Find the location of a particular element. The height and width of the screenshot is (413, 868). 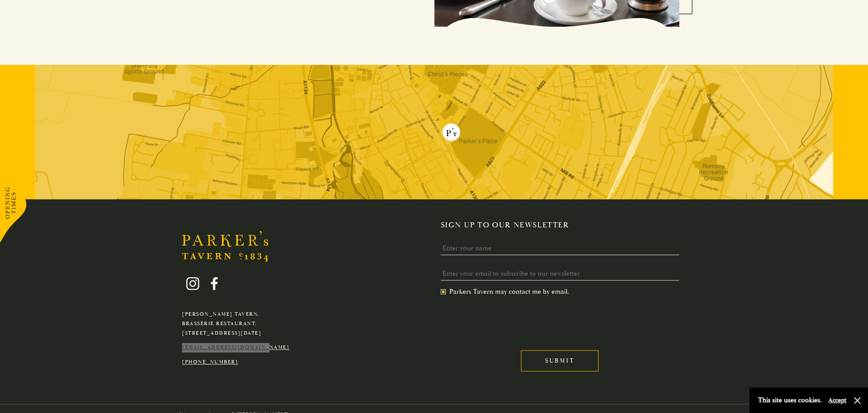

h2: Sign up to our newsletter is located at coordinates (563, 225).